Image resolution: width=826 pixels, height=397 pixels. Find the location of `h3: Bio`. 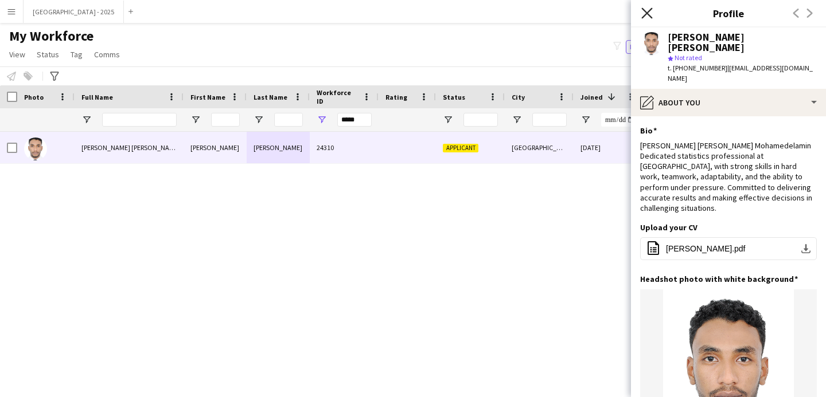

h3: Bio is located at coordinates (648, 131).